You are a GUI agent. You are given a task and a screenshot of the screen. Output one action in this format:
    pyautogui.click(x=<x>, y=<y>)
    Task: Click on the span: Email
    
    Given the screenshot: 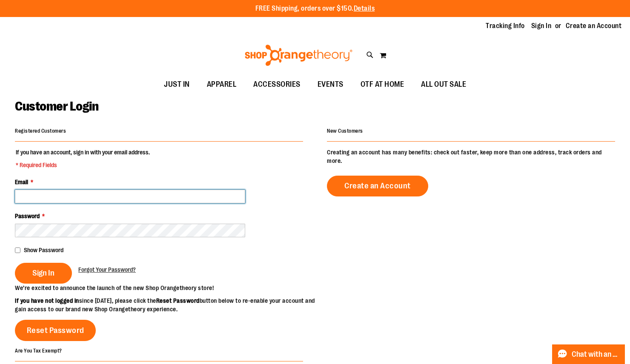 What is the action you would take?
    pyautogui.click(x=21, y=182)
    